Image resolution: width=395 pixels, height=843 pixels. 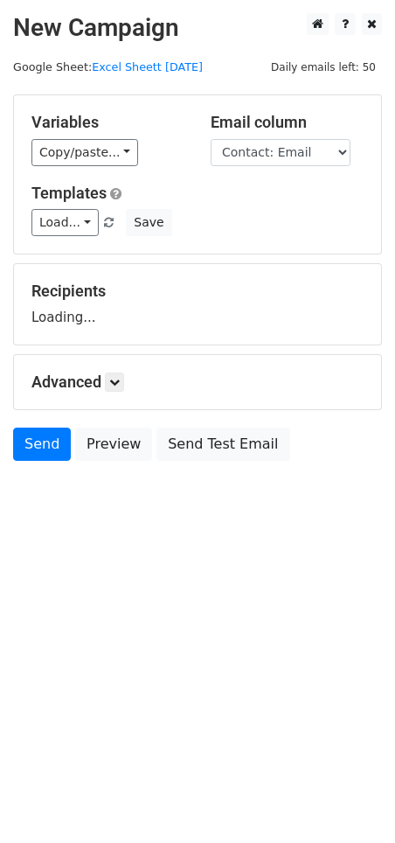 I want to click on h5: Recipients, so click(x=198, y=291).